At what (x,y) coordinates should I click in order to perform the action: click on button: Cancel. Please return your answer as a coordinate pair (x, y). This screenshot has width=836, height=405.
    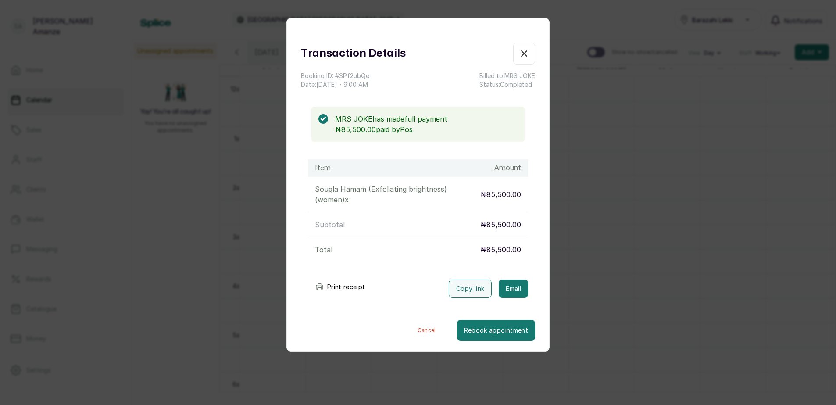
    Looking at the image, I should click on (427, 330).